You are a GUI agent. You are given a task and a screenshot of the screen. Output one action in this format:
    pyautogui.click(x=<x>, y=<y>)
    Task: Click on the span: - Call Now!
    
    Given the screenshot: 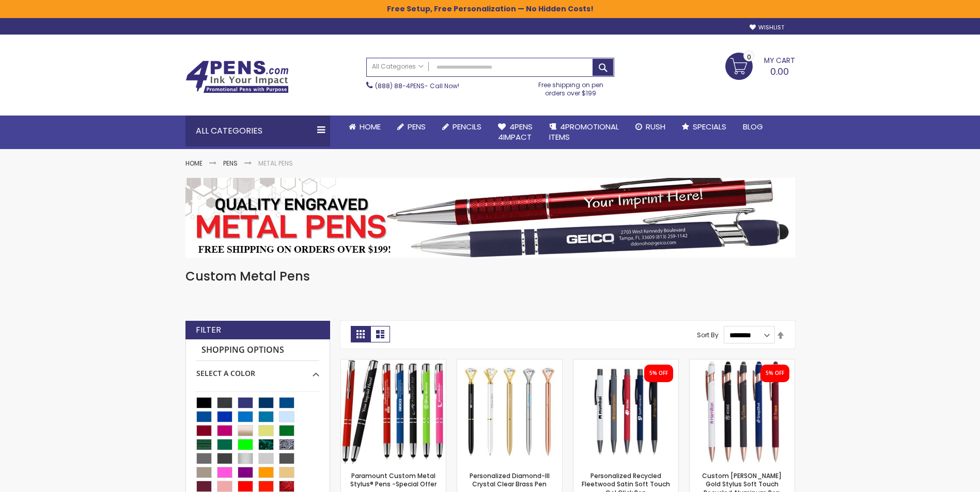 What is the action you would take?
    pyautogui.click(x=416, y=85)
    